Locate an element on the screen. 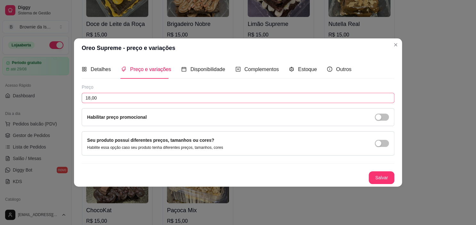 This screenshot has height=225, width=476. div: Preço is located at coordinates (238, 87).